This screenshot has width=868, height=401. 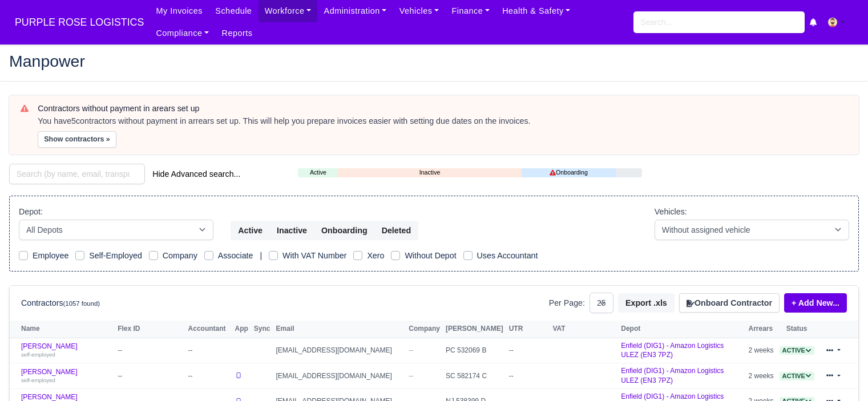 I want to click on a: + Add New..., so click(x=816, y=303).